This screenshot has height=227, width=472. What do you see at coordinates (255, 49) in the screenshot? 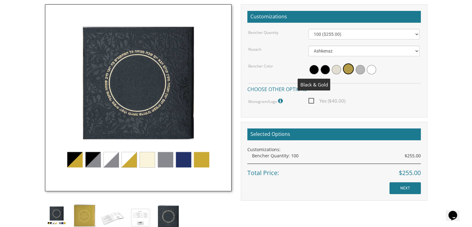
I see `label: Nusach` at bounding box center [255, 49].